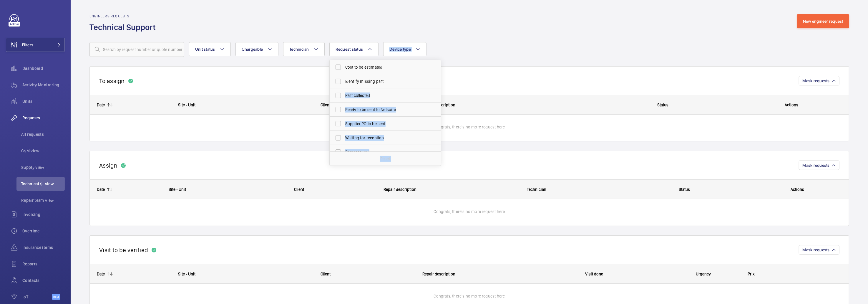 This screenshot has width=868, height=304. I want to click on span: Ready to be sent to Netsuite, so click(386, 110).